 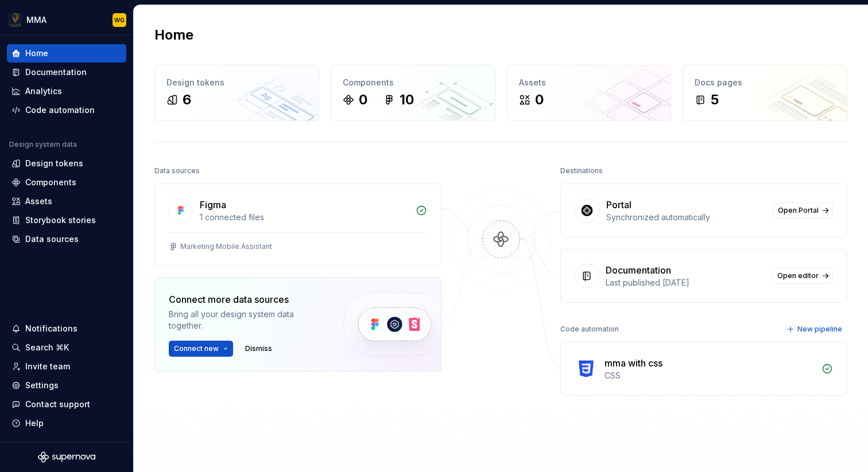 What do you see at coordinates (66, 404) in the screenshot?
I see `button: Contact support` at bounding box center [66, 404].